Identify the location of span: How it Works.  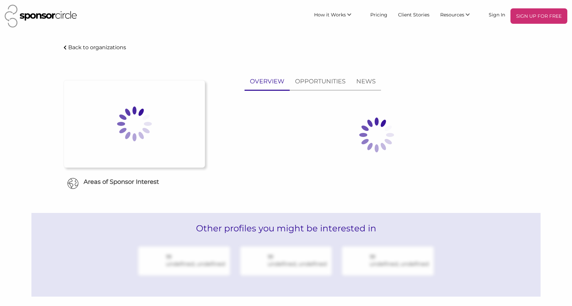
(330, 15).